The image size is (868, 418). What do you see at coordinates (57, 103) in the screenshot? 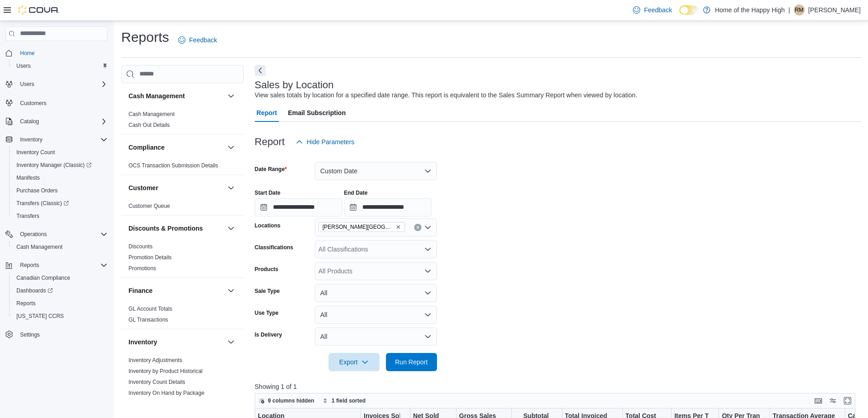
I see `button: Customers` at bounding box center [57, 103].